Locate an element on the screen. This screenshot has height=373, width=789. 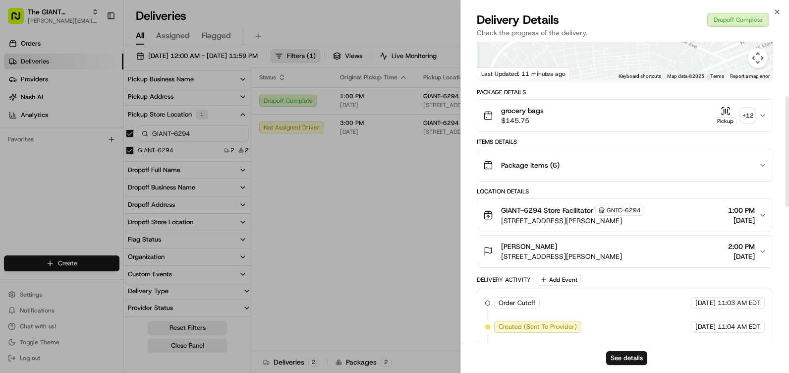
span: 11:03 AM EDT is located at coordinates (739, 303).